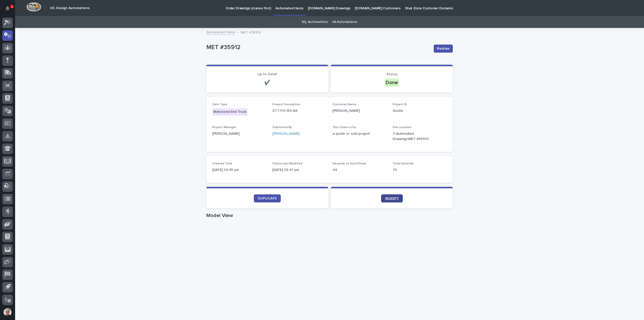 The image size is (644, 320). What do you see at coordinates (267, 198) in the screenshot?
I see `span: DUPLICATE` at bounding box center [267, 198].